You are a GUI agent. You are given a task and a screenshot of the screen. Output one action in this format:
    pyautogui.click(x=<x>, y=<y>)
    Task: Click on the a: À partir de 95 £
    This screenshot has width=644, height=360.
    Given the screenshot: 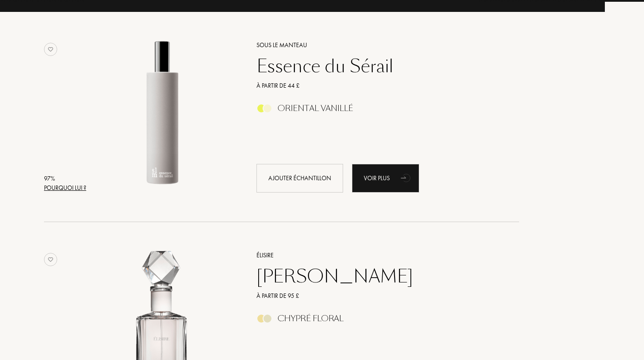 What is the action you would take?
    pyautogui.click(x=378, y=295)
    